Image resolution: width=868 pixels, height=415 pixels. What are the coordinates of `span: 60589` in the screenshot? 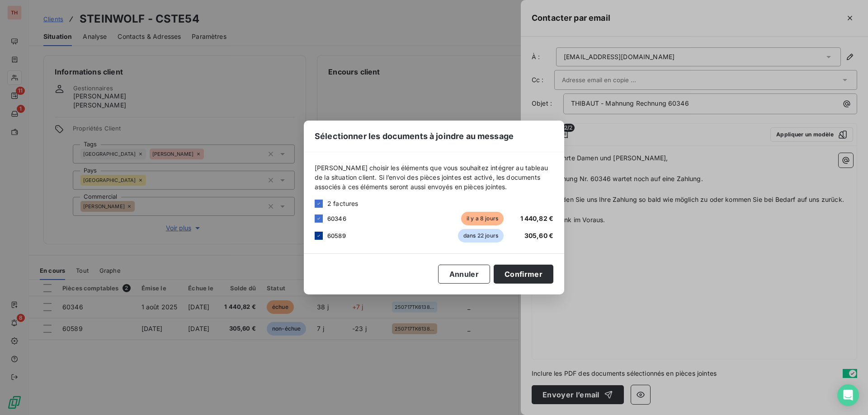 It's located at (336, 236).